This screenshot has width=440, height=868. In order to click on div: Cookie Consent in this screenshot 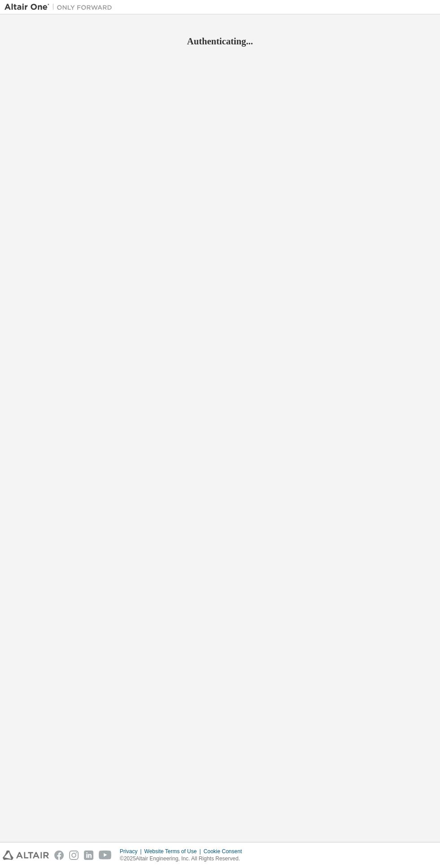, I will do `click(225, 851)`.